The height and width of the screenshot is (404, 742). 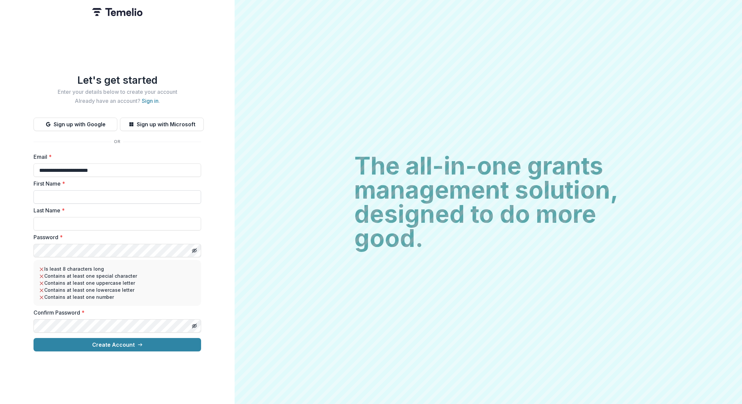 I want to click on button: Create Account, so click(x=117, y=345).